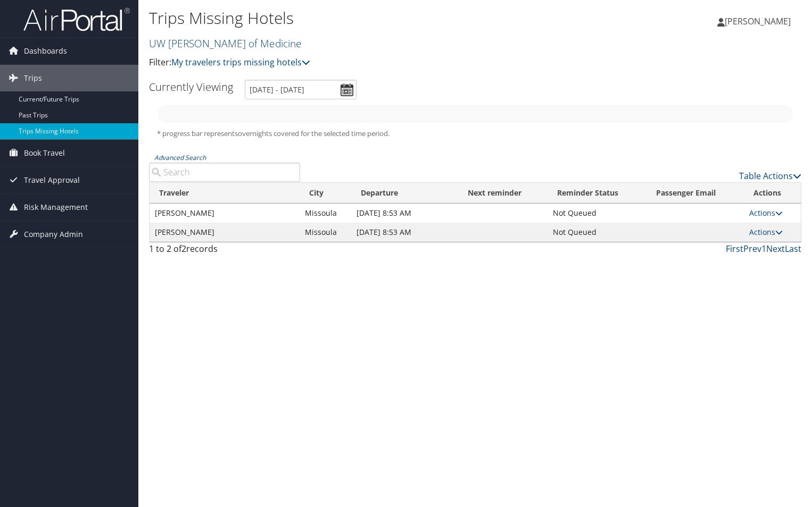 This screenshot has height=507, width=812. Describe the element at coordinates (45, 51) in the screenshot. I see `span: Dashboards` at that location.